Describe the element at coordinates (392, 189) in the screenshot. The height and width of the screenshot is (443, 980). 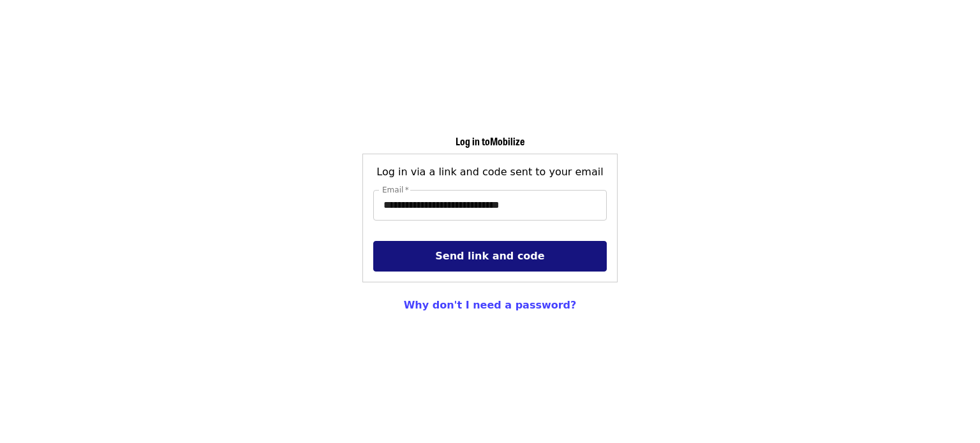
I see `span: Email` at that location.